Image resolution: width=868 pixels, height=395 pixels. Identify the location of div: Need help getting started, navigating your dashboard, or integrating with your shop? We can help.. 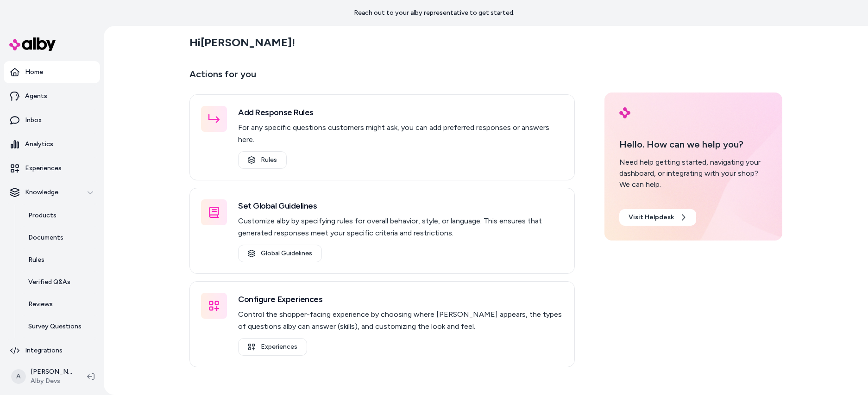
(694, 173).